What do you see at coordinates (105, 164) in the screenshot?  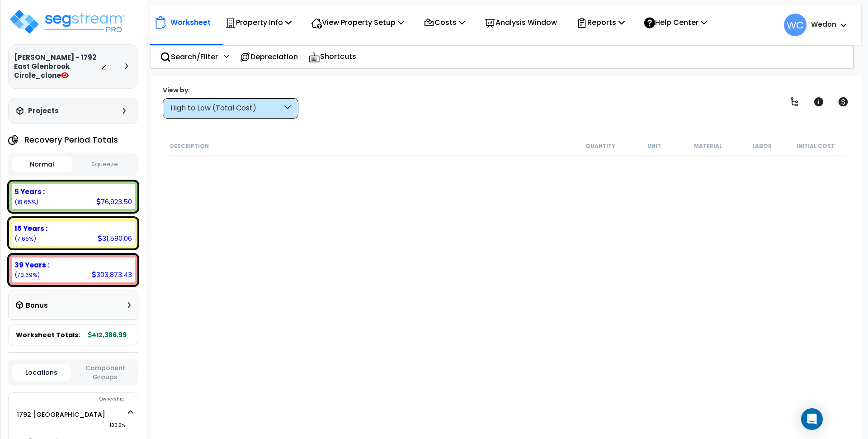 I see `button: Squeeze` at bounding box center [105, 164].